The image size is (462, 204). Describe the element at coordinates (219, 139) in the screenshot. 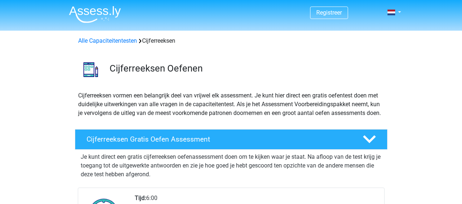

I see `h4: Cijferreeksen Gratis Oefen Assessment` at that location.